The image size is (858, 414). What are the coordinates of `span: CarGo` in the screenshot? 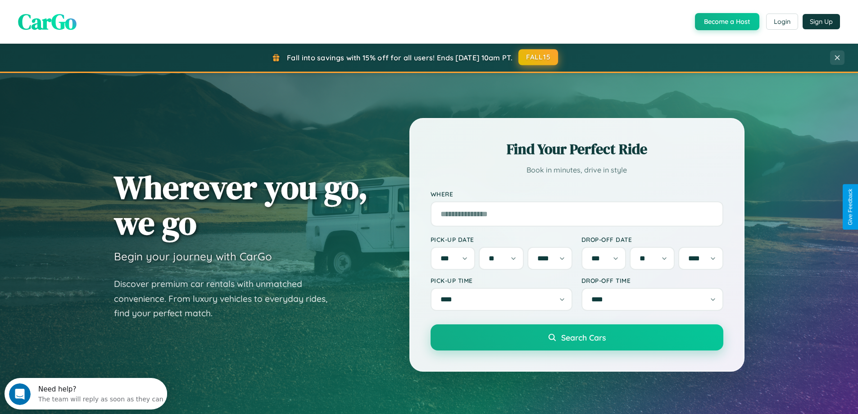 It's located at (47, 22).